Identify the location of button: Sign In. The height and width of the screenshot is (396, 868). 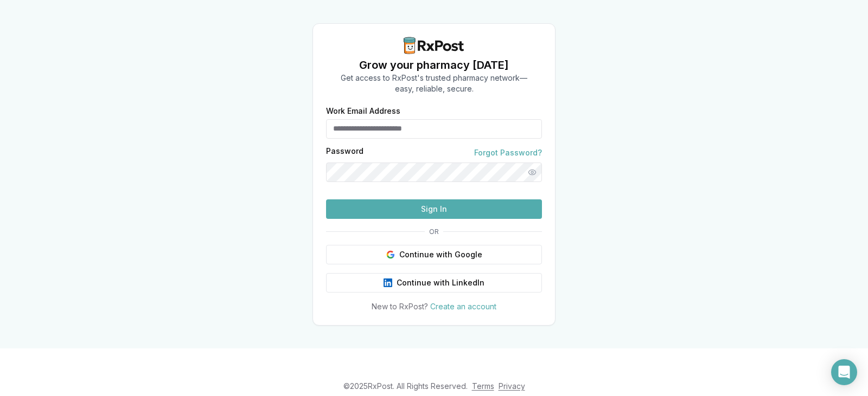
(434, 209).